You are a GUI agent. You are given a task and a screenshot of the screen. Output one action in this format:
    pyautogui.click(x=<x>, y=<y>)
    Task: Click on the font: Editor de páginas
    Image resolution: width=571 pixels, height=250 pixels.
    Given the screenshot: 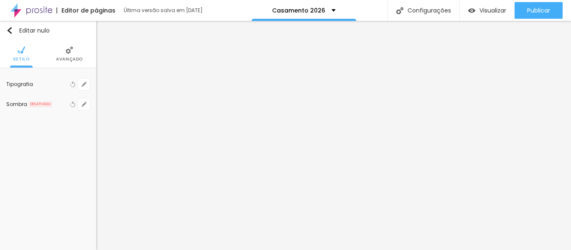 What is the action you would take?
    pyautogui.click(x=88, y=10)
    